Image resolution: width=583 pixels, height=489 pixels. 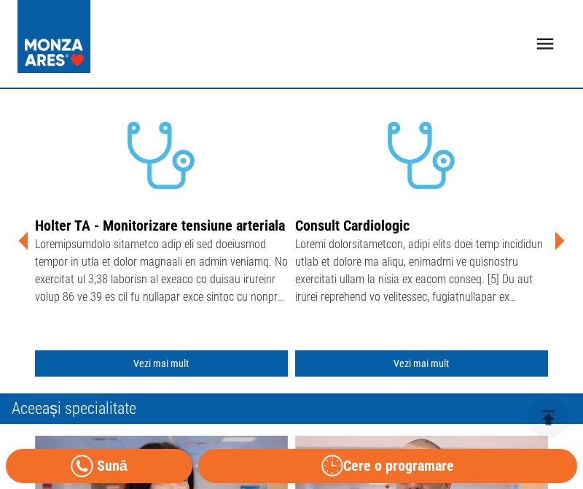 What do you see at coordinates (99, 465) in the screenshot?
I see `a: Sună` at bounding box center [99, 465].